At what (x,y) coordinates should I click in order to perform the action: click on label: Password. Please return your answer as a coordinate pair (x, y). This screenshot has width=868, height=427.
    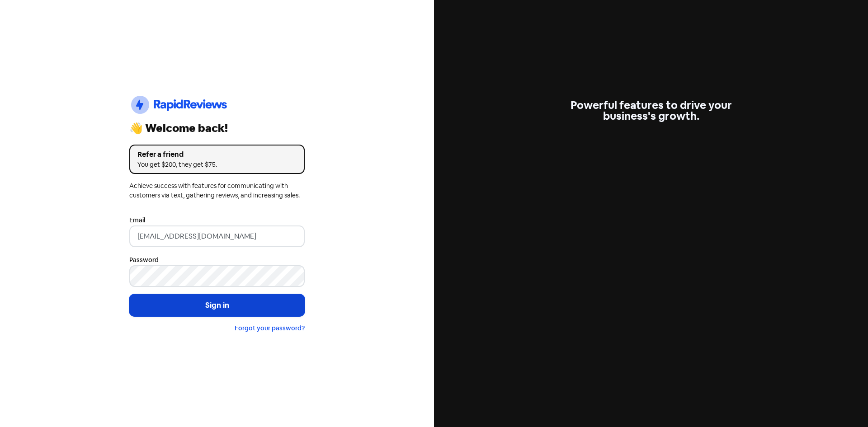
    Looking at the image, I should click on (144, 260).